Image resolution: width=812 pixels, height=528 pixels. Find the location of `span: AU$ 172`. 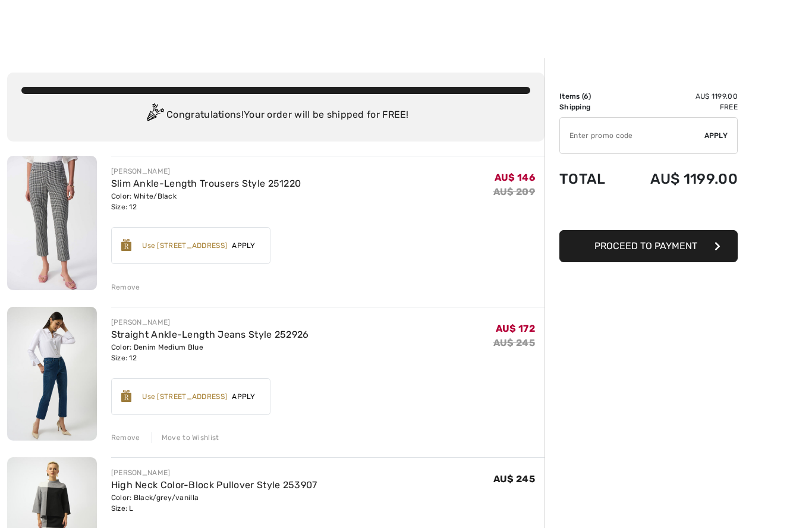

span: AU$ 172 is located at coordinates (515, 328).